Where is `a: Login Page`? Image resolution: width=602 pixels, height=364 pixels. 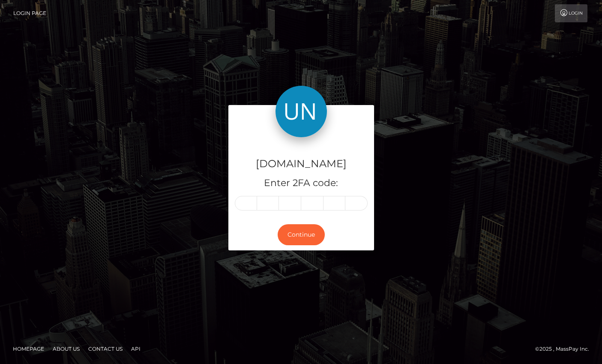 a: Login Page is located at coordinates (29, 14).